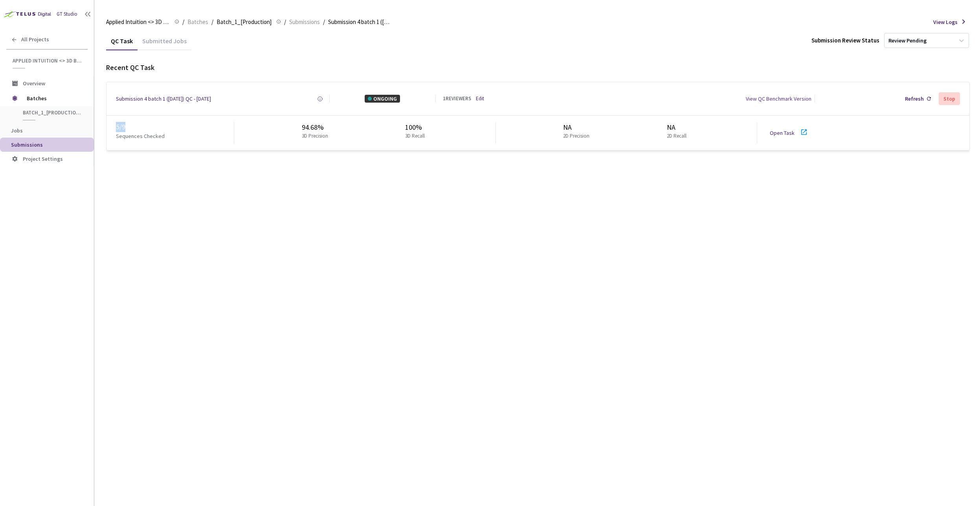 Image resolution: width=980 pixels, height=506 pixels. What do you see at coordinates (676, 136) in the screenshot?
I see `p: 2D Recall` at bounding box center [676, 136].